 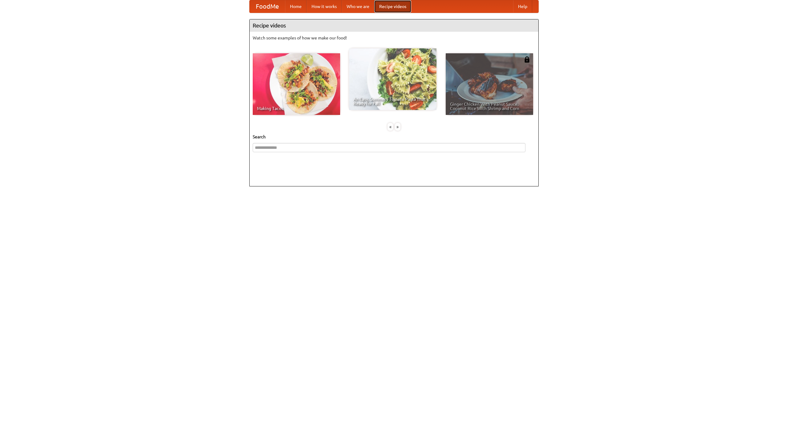 I want to click on h5: Search, so click(x=394, y=137).